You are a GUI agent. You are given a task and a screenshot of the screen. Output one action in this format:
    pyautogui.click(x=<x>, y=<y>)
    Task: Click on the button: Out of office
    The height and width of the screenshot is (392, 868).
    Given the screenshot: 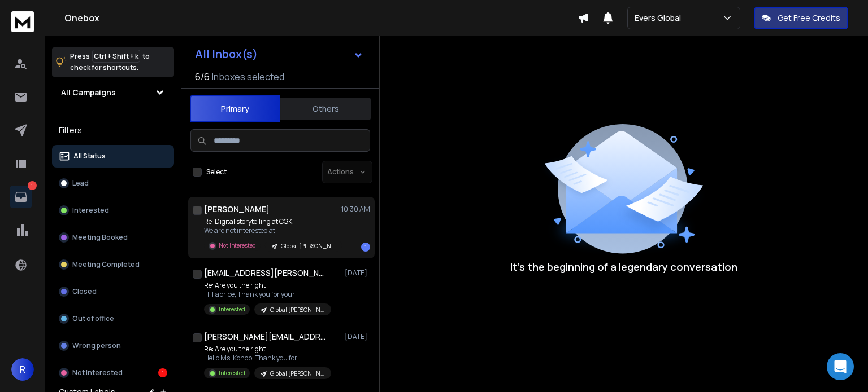 What is the action you would take?
    pyautogui.click(x=113, y=319)
    